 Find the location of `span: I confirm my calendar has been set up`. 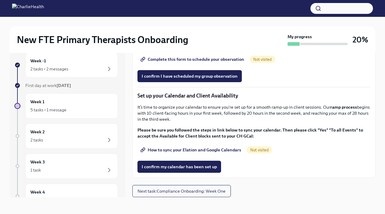

span: I confirm my calendar has been set up is located at coordinates (179, 167).